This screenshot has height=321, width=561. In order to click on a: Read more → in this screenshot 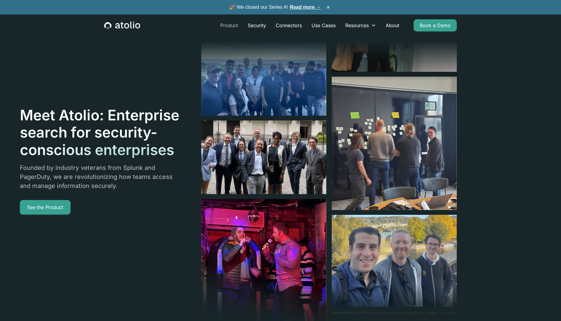, I will do `click(305, 7)`.